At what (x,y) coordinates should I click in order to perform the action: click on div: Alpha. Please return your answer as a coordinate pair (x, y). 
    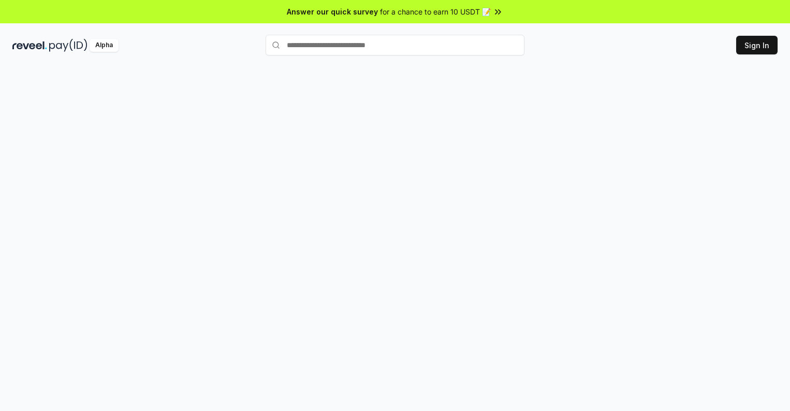
    Looking at the image, I should click on (104, 45).